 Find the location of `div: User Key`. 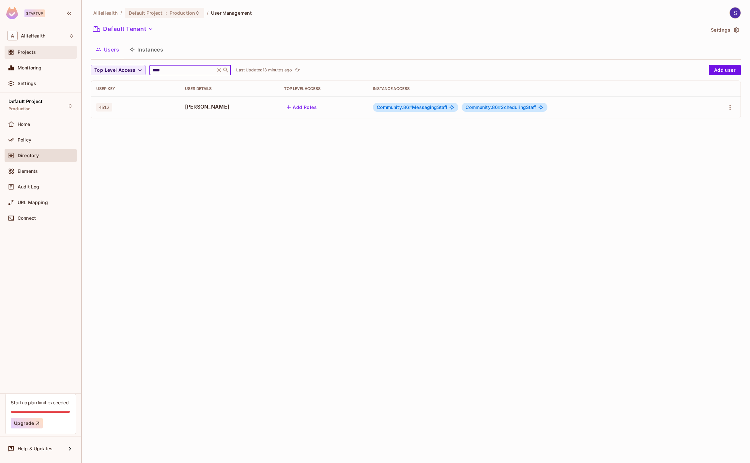

div: User Key is located at coordinates (135, 89).